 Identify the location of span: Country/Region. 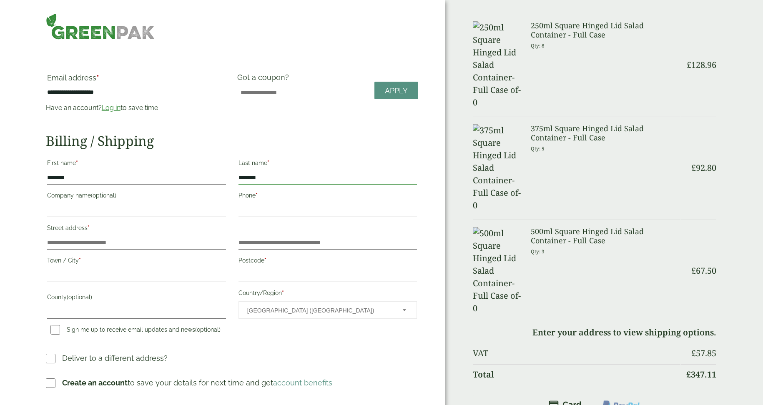
(328, 310).